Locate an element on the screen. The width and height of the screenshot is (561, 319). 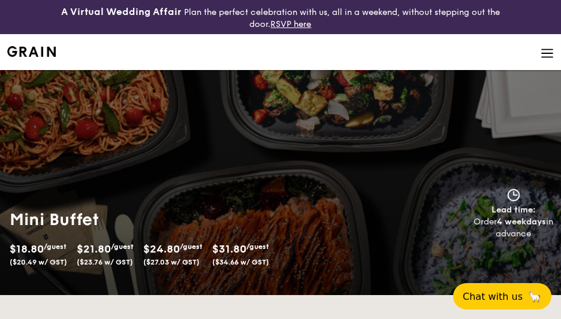
span: $24.80 is located at coordinates (161, 249).